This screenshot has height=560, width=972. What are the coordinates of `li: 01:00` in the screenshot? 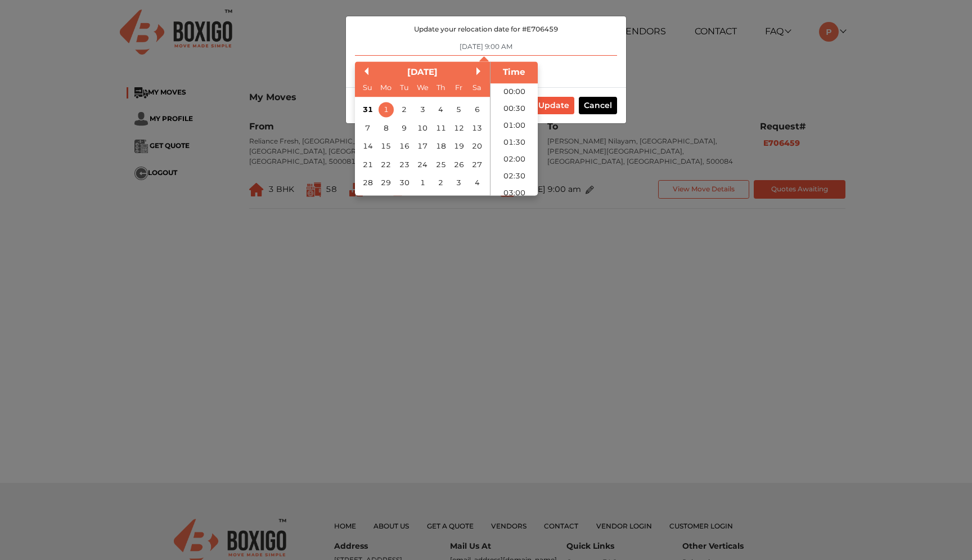 It's located at (514, 126).